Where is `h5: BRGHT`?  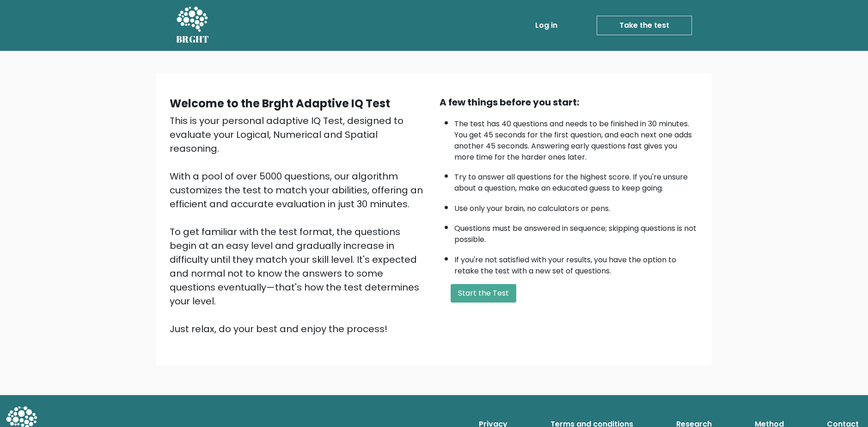
h5: BRGHT is located at coordinates (193, 39).